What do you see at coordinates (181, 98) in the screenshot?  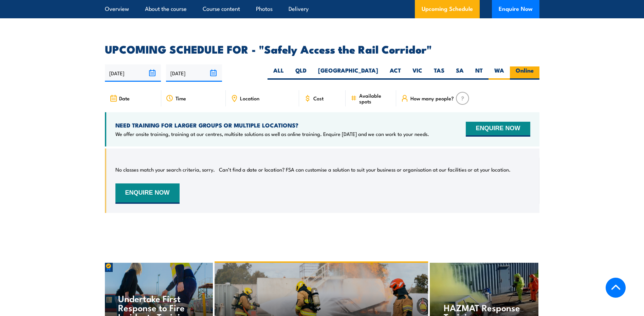 I see `span: Time` at bounding box center [181, 98].